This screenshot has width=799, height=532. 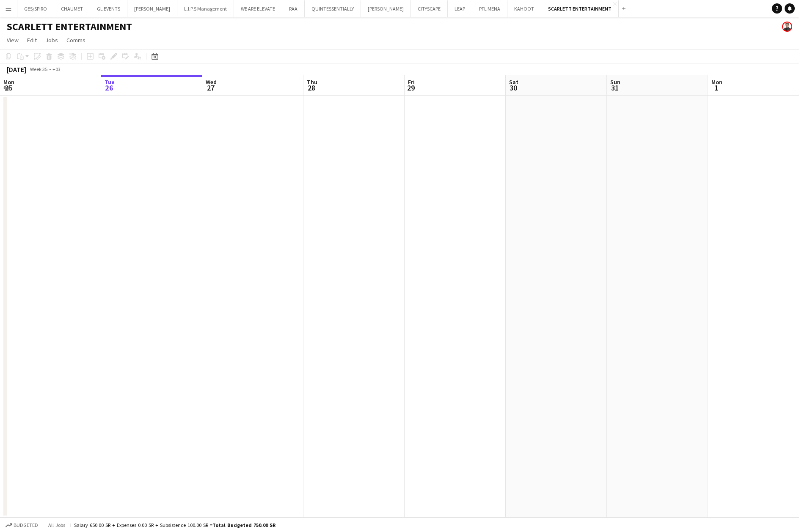 What do you see at coordinates (412, 82) in the screenshot?
I see `span: Fri` at bounding box center [412, 82].